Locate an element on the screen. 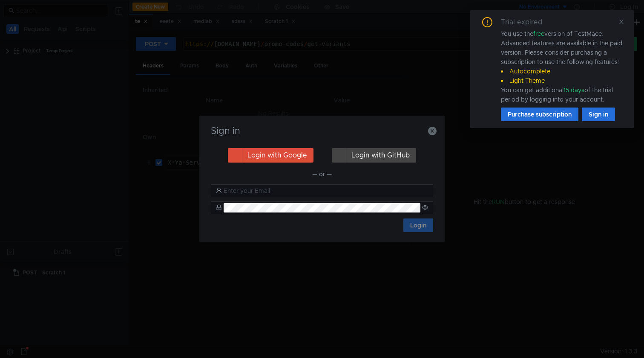 Image resolution: width=644 pixels, height=358 pixels. div: You use the version of TestMace. Advanced features are available in the paid version. Please cons... is located at coordinates (563, 67).